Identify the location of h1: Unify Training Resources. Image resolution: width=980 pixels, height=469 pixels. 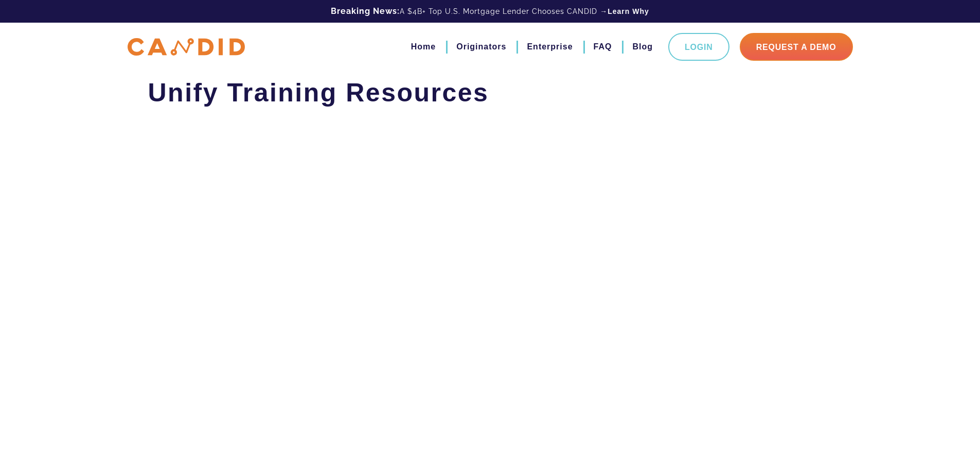
(490, 93).